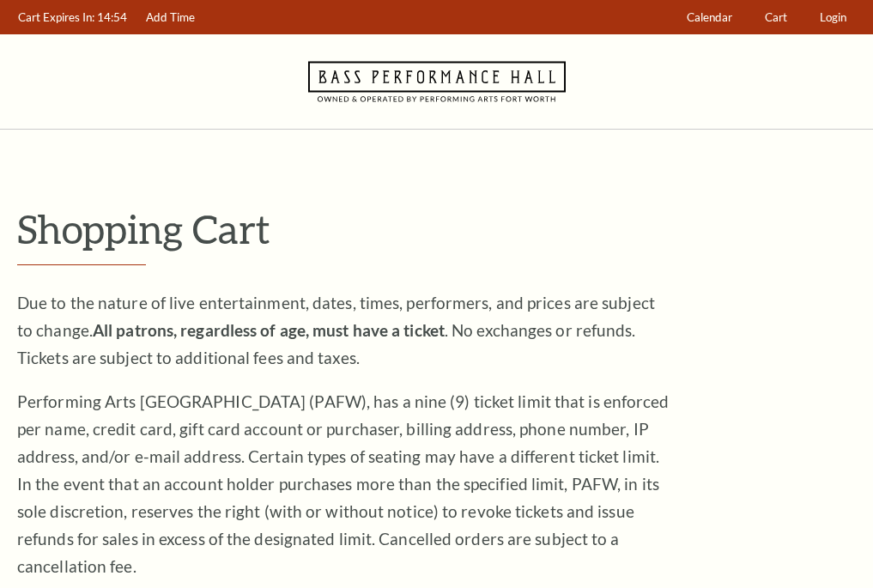  I want to click on span: Calendar, so click(709, 17).